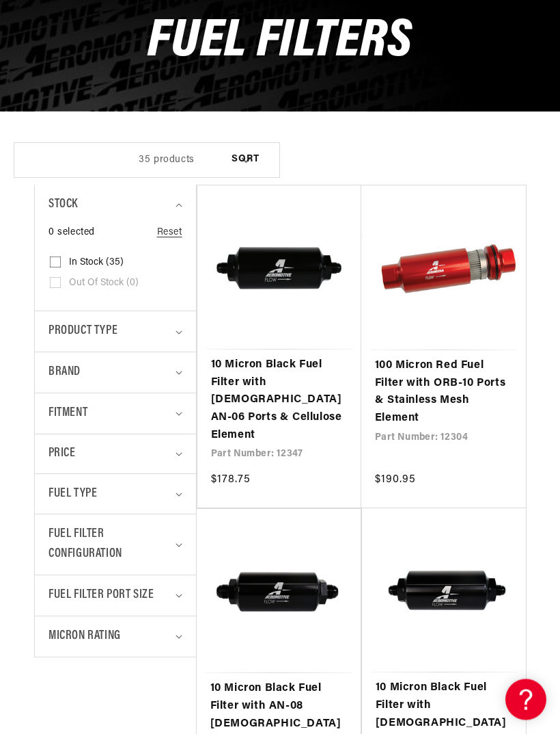  I want to click on span: In stock (35), so click(96, 263).